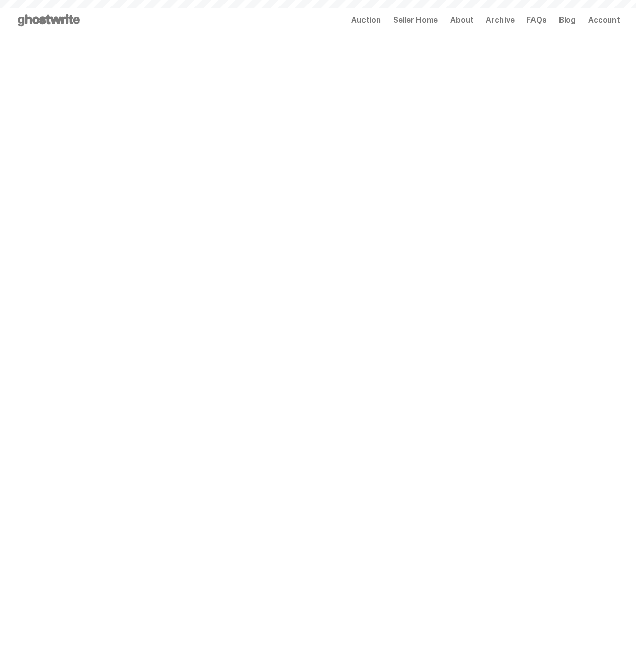  Describe the element at coordinates (567, 20) in the screenshot. I see `a: Blog` at that location.